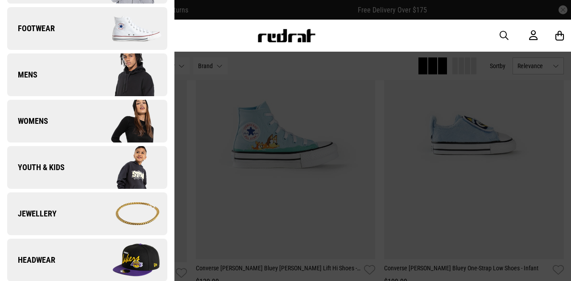 Image resolution: width=571 pixels, height=281 pixels. Describe the element at coordinates (87, 29) in the screenshot. I see `a: Footwear Company` at that location.